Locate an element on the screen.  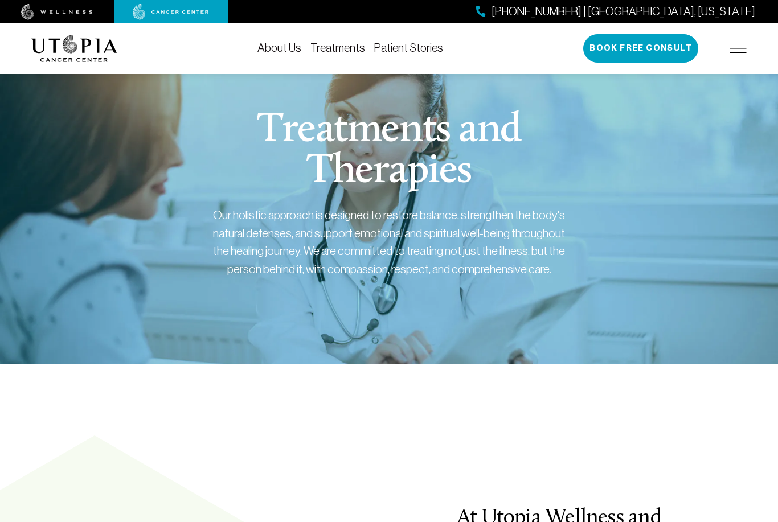
div: Our holistic approach is designed to restore balance, strengthen the body's natural defenses, and... is located at coordinates (389, 242).